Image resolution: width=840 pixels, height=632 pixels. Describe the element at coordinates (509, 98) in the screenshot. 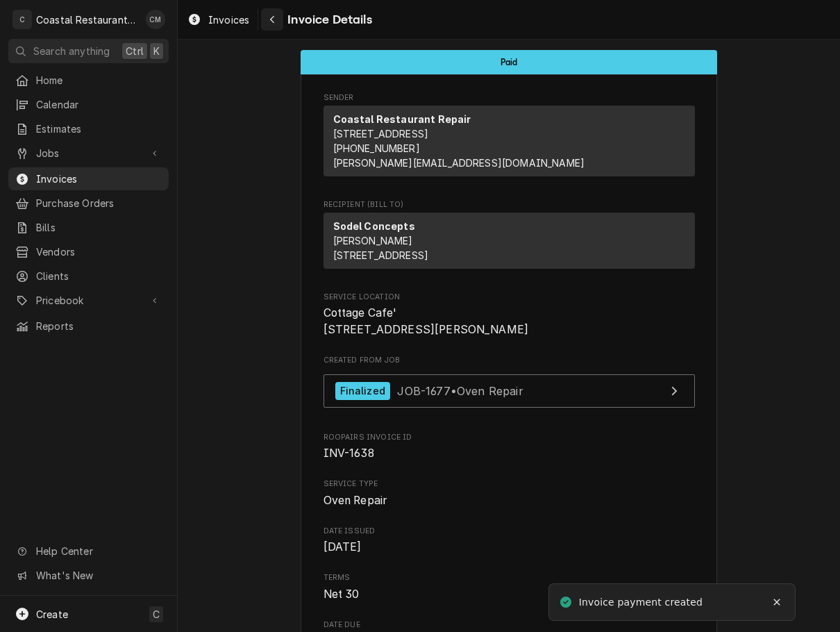

I see `span: Sender` at that location.